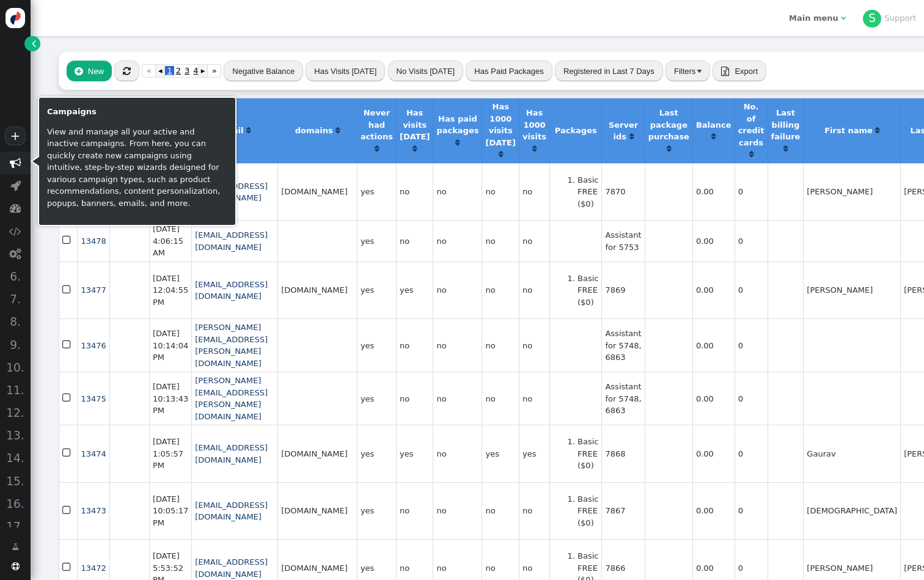 Image resolution: width=924 pixels, height=580 pixels. I want to click on span: 13474, so click(93, 453).